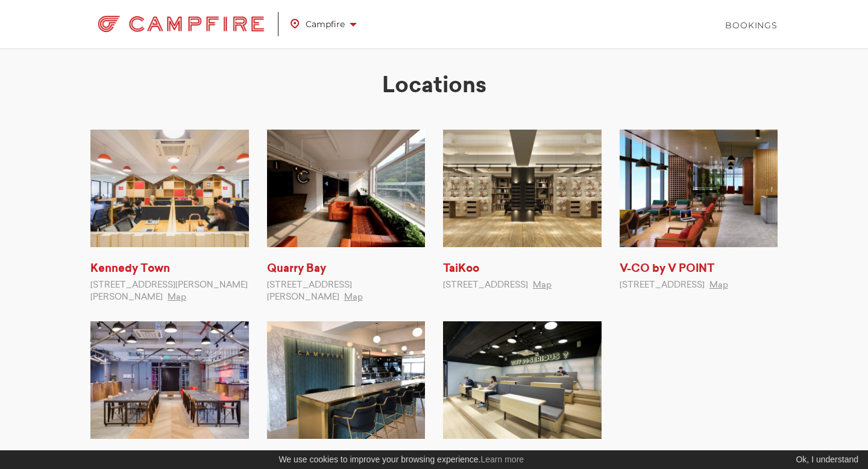 The image size is (868, 469). Describe the element at coordinates (503, 459) in the screenshot. I see `a: Learn more` at that location.